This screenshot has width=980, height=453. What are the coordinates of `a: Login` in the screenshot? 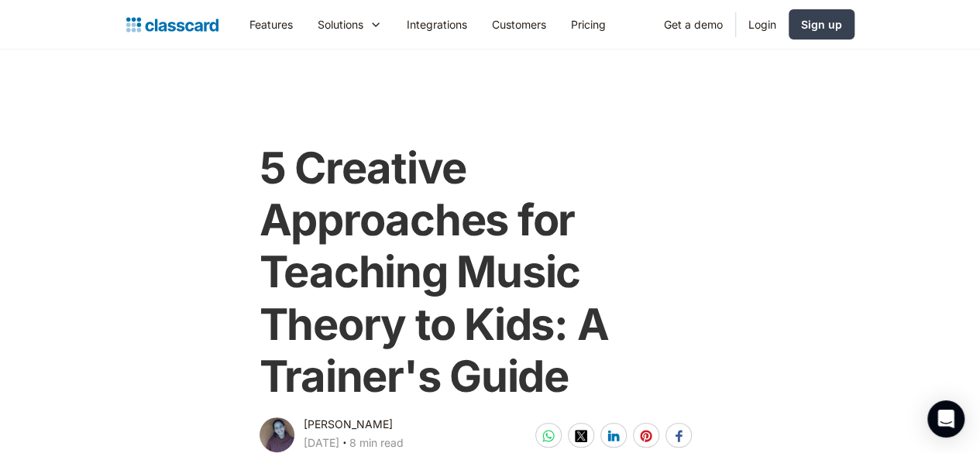 It's located at (762, 24).